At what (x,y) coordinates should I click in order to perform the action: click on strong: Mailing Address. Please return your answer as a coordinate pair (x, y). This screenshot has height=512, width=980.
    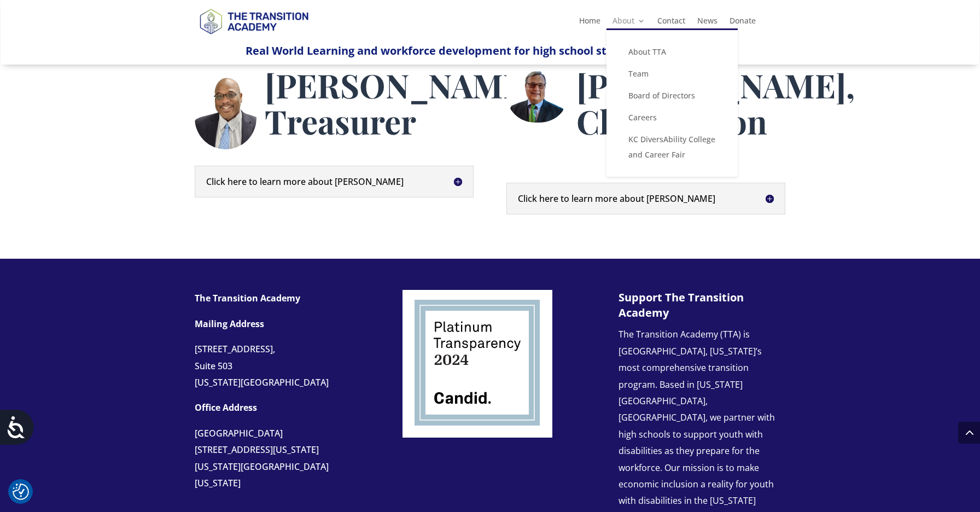
    Looking at the image, I should click on (229, 324).